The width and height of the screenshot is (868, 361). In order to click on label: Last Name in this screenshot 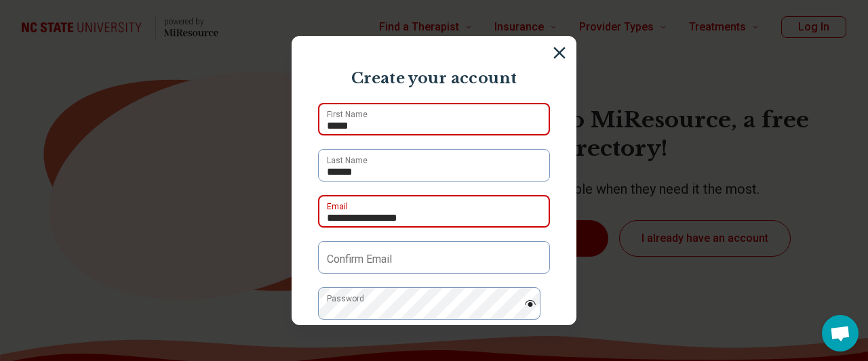, I will do `click(347, 161)`.